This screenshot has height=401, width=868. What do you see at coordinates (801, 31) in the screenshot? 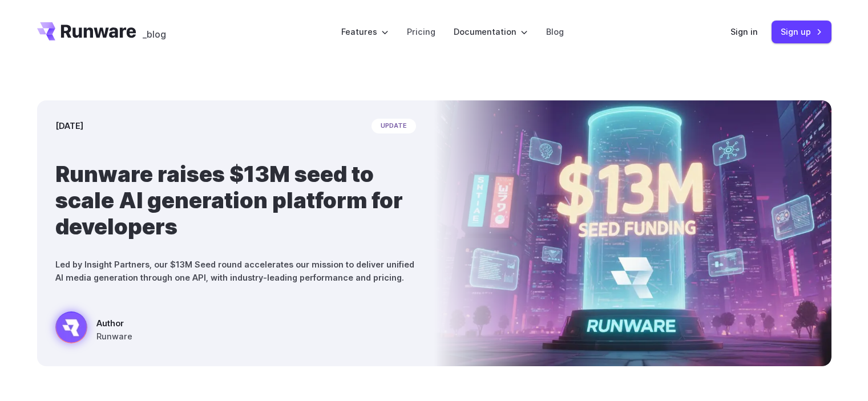
I see `a: Sign up` at bounding box center [801, 31].